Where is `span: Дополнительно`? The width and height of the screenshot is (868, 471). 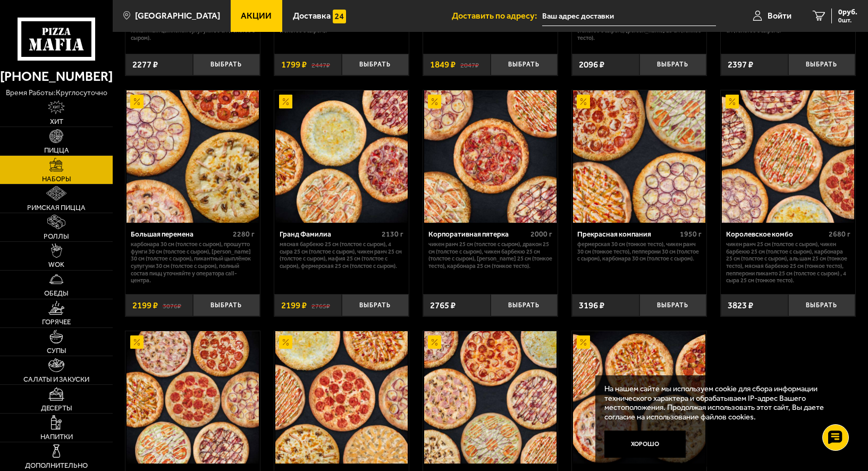
span: Дополнительно is located at coordinates (56, 465).